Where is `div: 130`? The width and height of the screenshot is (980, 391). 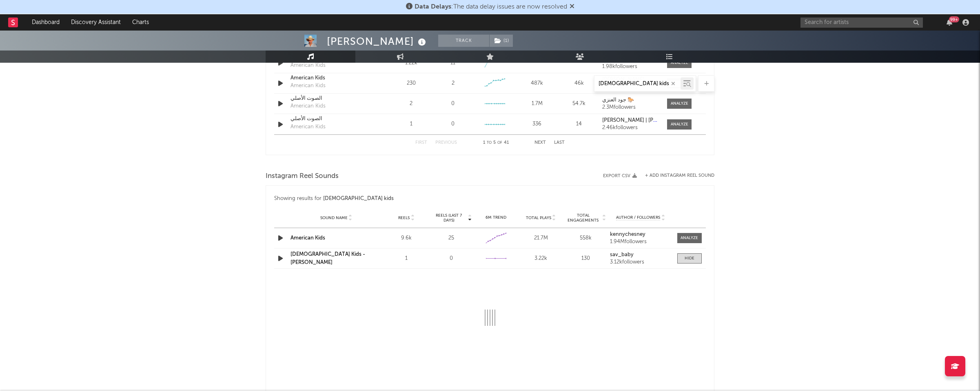
div: 130 is located at coordinates (586, 259).